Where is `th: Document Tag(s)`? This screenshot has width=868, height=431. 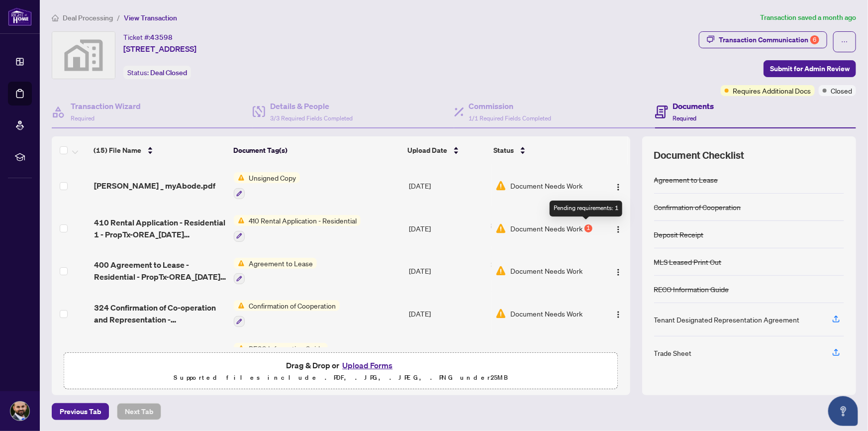 th: Document Tag(s) is located at coordinates (317, 150).